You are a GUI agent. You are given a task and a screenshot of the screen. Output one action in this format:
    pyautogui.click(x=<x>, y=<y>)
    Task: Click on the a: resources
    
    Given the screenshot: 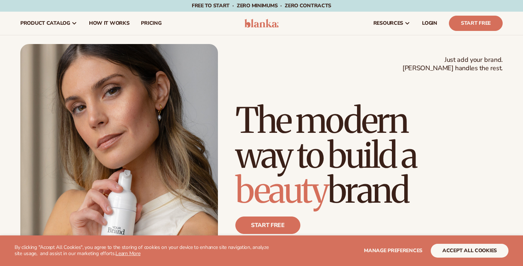 What is the action you would take?
    pyautogui.click(x=392, y=23)
    